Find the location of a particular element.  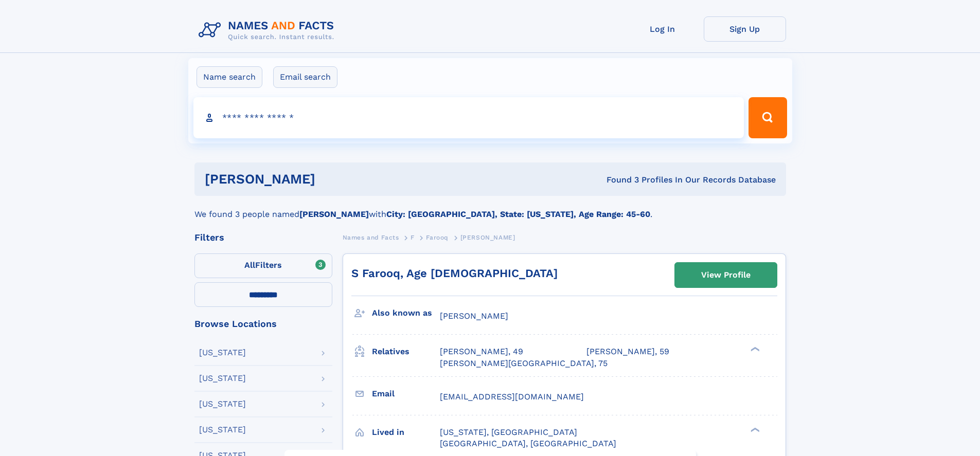

span: Farooq is located at coordinates (438, 238).